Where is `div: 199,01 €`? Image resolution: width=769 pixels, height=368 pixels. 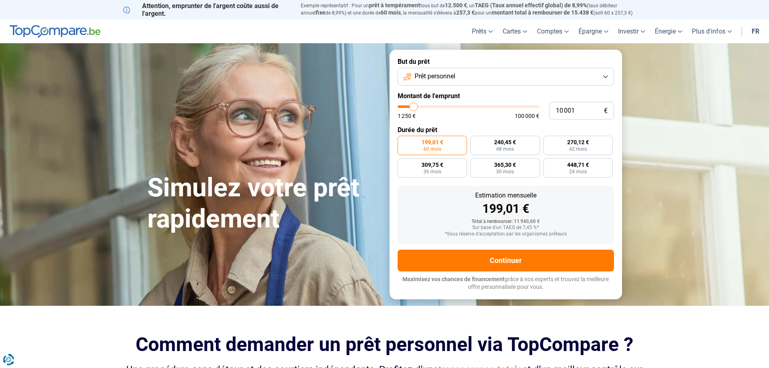
div: 199,01 € is located at coordinates (506, 209).